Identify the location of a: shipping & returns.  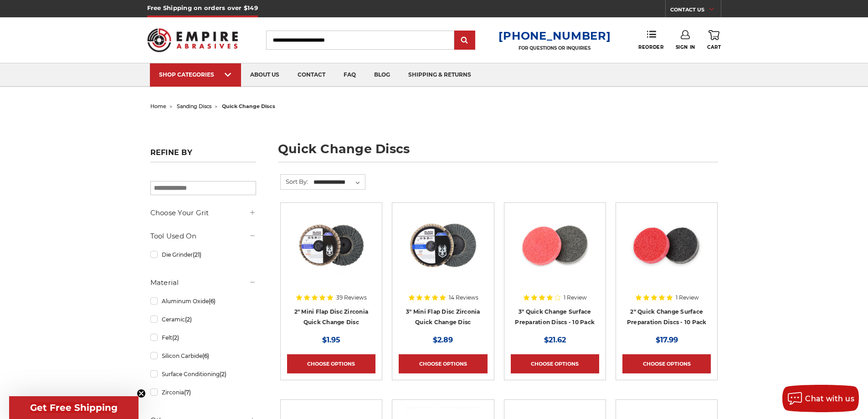
(440, 75).